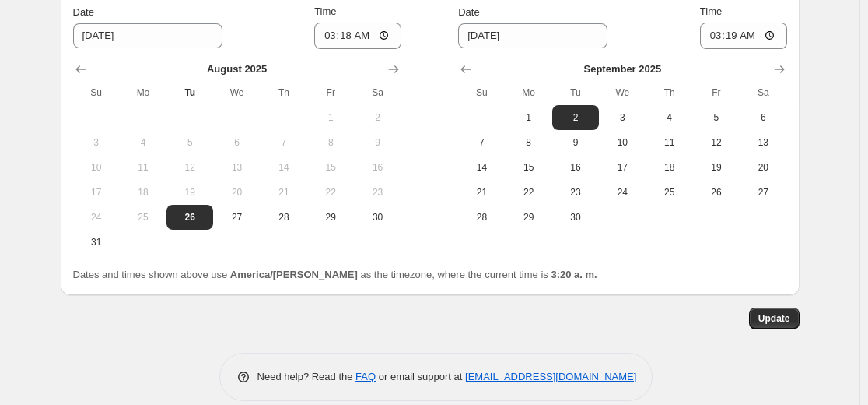 The width and height of the screenshot is (868, 405). What do you see at coordinates (774, 318) in the screenshot?
I see `button: Update` at bounding box center [774, 318].